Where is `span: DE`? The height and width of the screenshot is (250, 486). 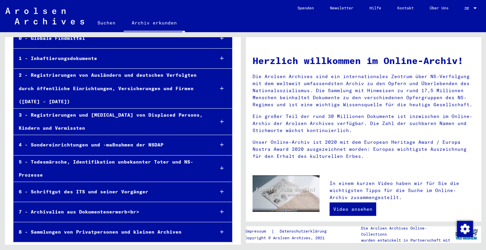 span: DE is located at coordinates (468, 8).